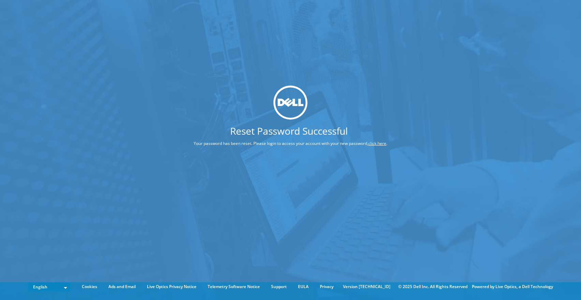  I want to click on a: EULA, so click(303, 287).